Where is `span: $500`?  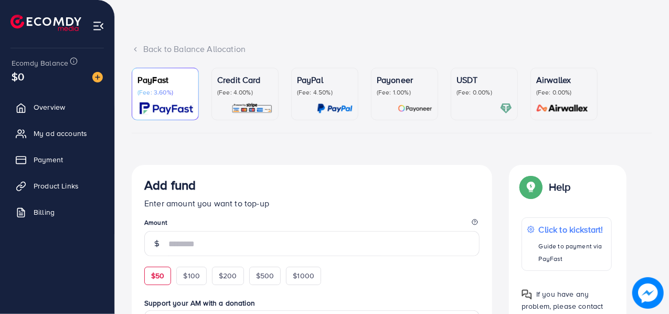 span: $500 is located at coordinates (265, 275).